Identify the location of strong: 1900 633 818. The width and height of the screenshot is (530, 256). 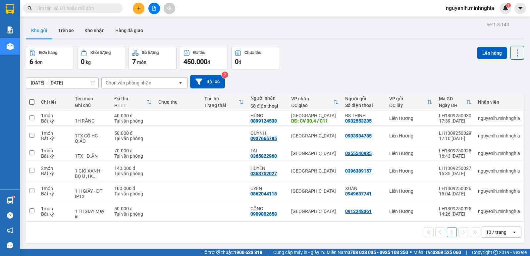
(248, 252).